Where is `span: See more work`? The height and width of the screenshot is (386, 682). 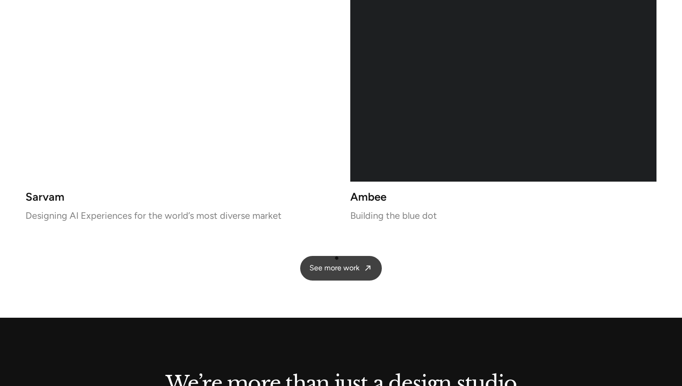 span: See more work is located at coordinates (335, 268).